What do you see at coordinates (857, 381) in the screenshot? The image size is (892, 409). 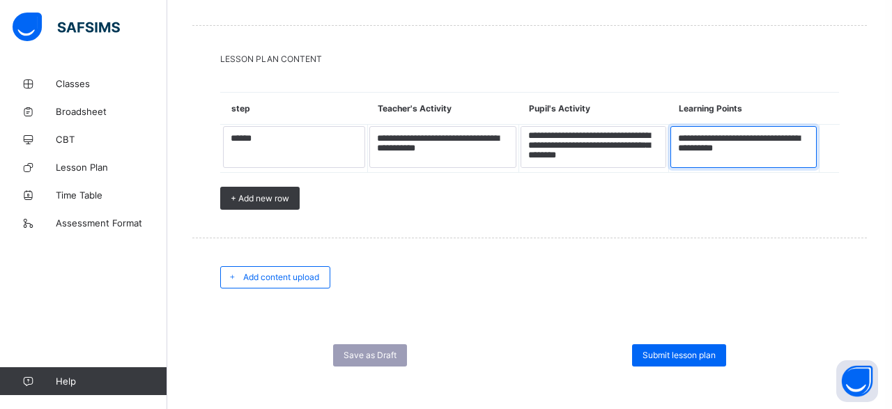 I see `button: Open asap` at bounding box center [857, 381].